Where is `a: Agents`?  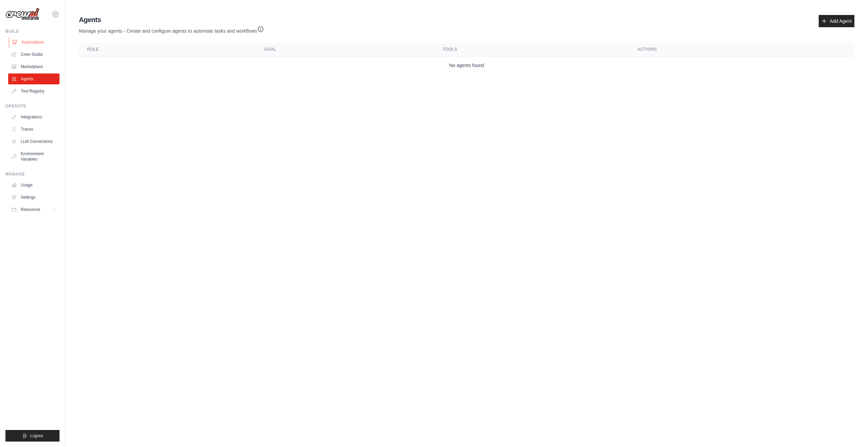 a: Agents is located at coordinates (34, 79).